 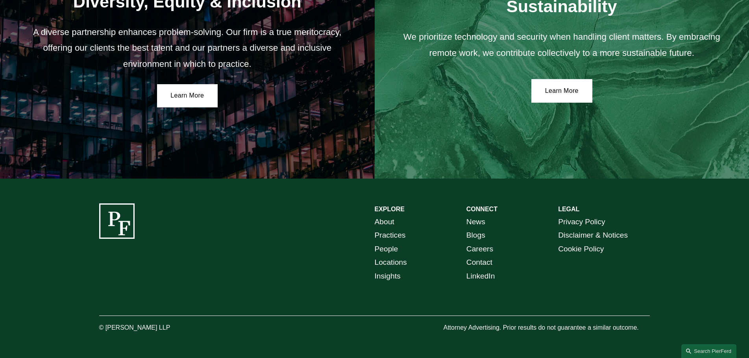 What do you see at coordinates (390, 235) in the screenshot?
I see `a: Practices` at bounding box center [390, 235].